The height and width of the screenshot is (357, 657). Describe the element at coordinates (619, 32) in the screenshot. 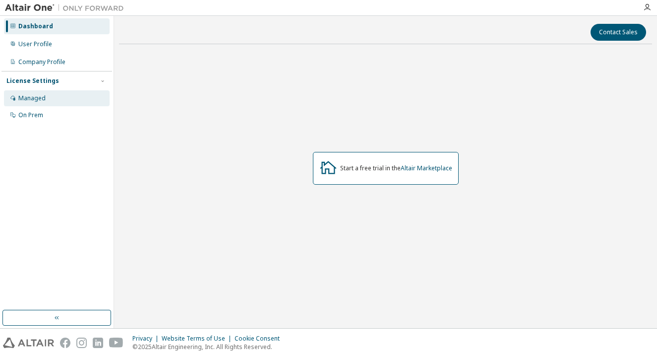

I see `button: Contact Sales` at that location.